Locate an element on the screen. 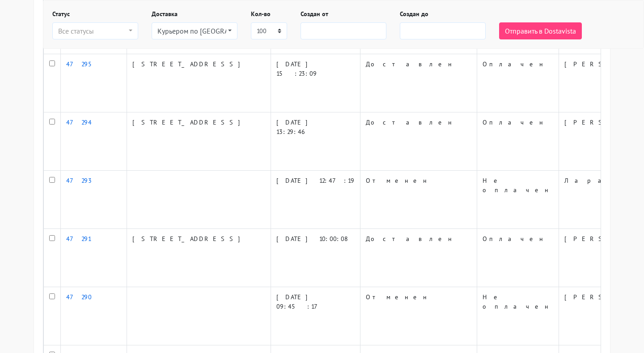 The image size is (644, 353). a: 47295 is located at coordinates (85, 64).